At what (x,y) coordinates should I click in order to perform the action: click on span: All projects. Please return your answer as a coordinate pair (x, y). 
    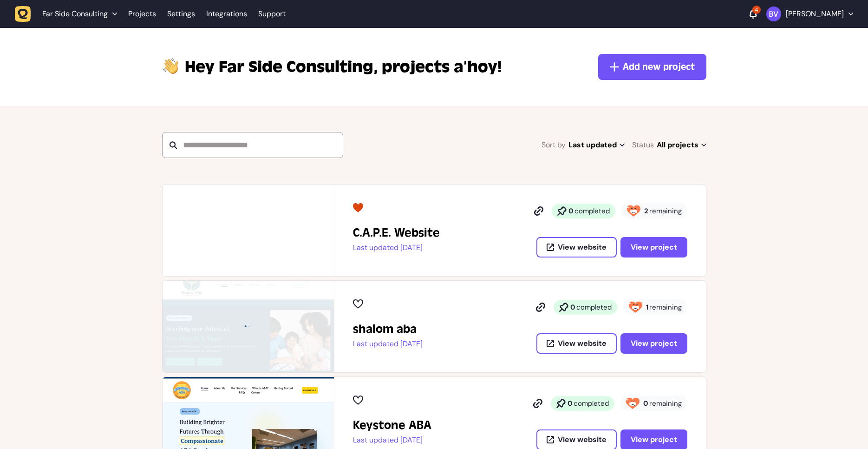
    Looking at the image, I should click on (682, 145).